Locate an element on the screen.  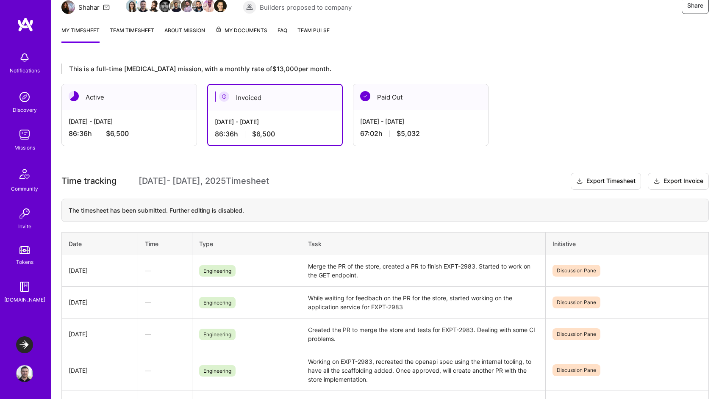
img: Paid Out is located at coordinates (365, 96).